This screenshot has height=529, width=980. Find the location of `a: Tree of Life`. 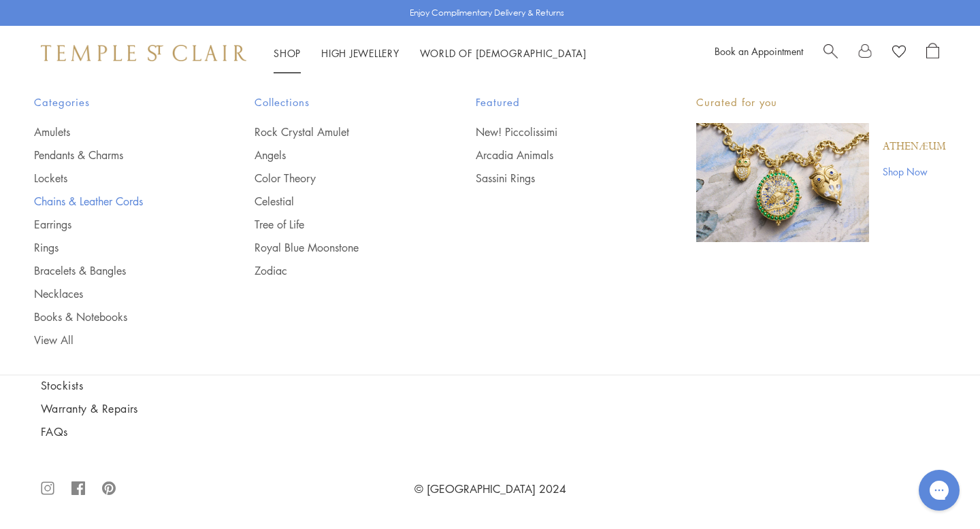

a: Tree of Life is located at coordinates (337, 224).